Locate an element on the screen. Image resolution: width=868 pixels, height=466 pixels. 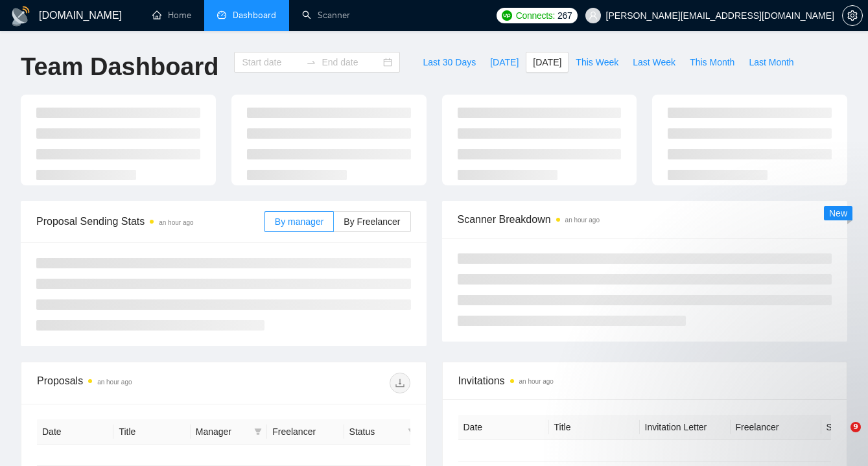
span: Dashboard is located at coordinates (254, 15).